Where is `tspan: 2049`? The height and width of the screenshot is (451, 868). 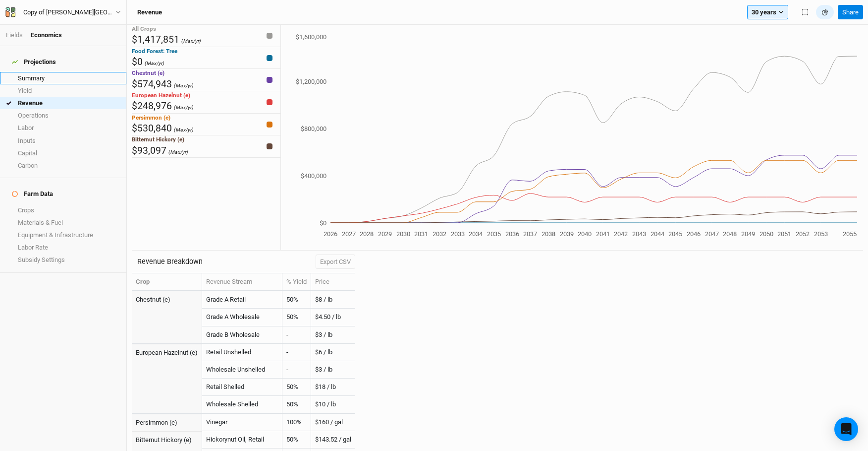
tspan: 2049 is located at coordinates (748, 234).